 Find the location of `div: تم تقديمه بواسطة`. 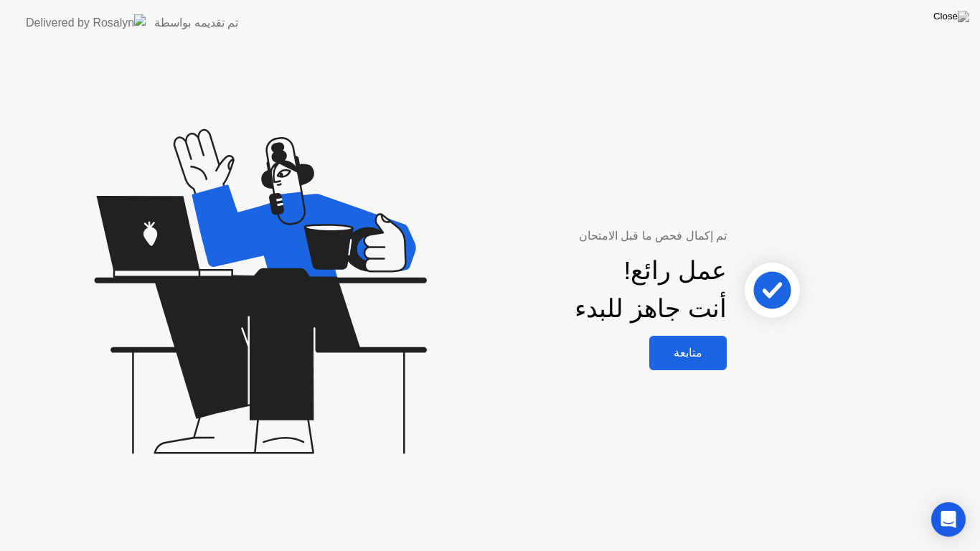

div: تم تقديمه بواسطة is located at coordinates (196, 23).